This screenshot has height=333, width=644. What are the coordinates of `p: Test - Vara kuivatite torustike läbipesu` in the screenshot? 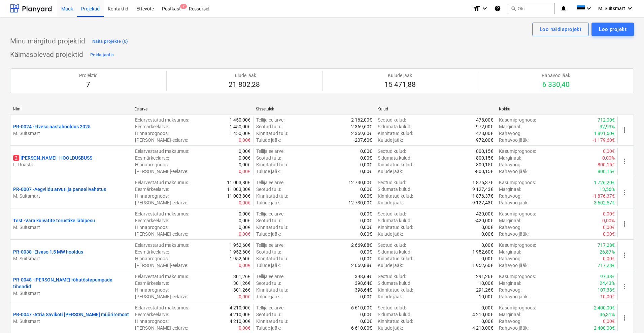 It's located at (54, 221).